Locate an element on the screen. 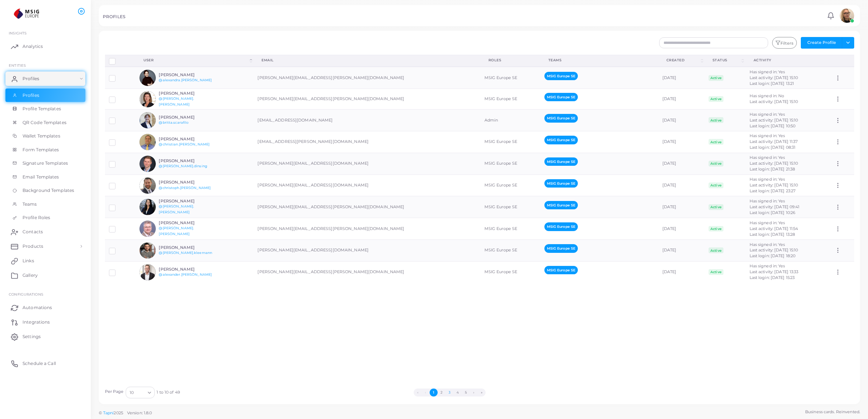 The height and width of the screenshot is (419, 868). div: Status is located at coordinates (726, 60).